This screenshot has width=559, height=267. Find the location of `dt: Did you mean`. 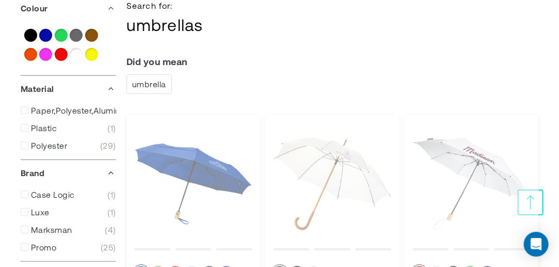

dt: Did you mean is located at coordinates (333, 61).